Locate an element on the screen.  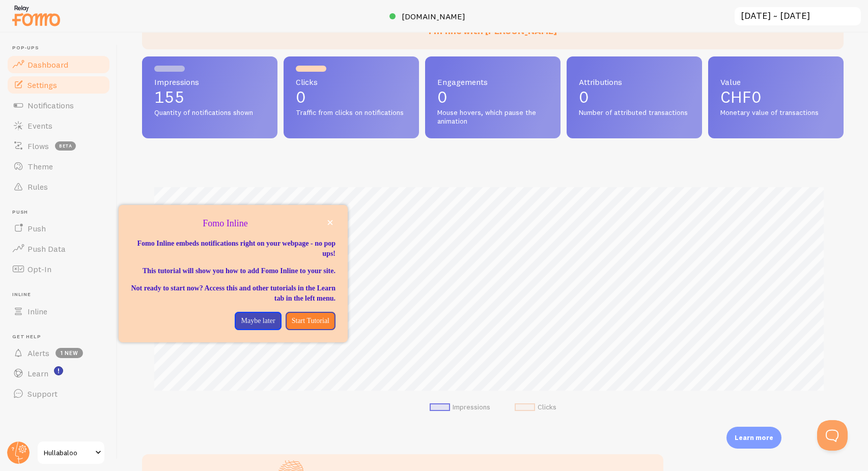
a: Notifications is located at coordinates (59, 105).